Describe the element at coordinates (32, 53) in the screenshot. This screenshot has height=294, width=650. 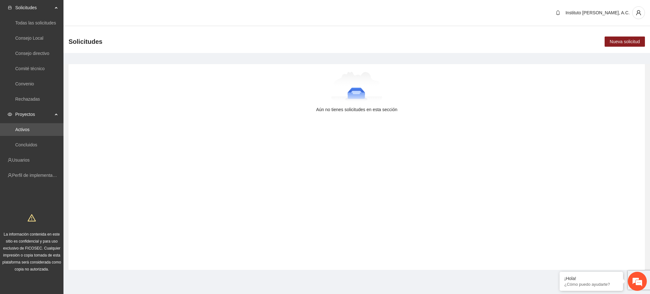
I see `a: Consejo directivo` at that location.